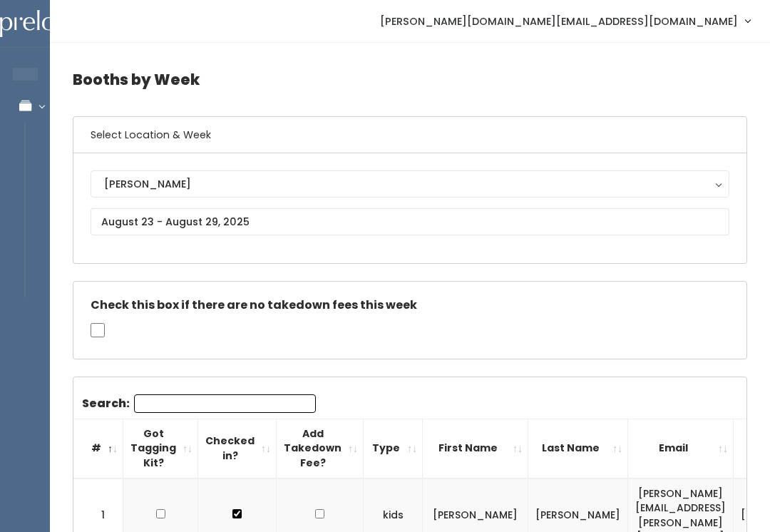  What do you see at coordinates (321, 447) in the screenshot?
I see `th: Add Takedown Fee?: activate to sort column ascending` at bounding box center [321, 447].